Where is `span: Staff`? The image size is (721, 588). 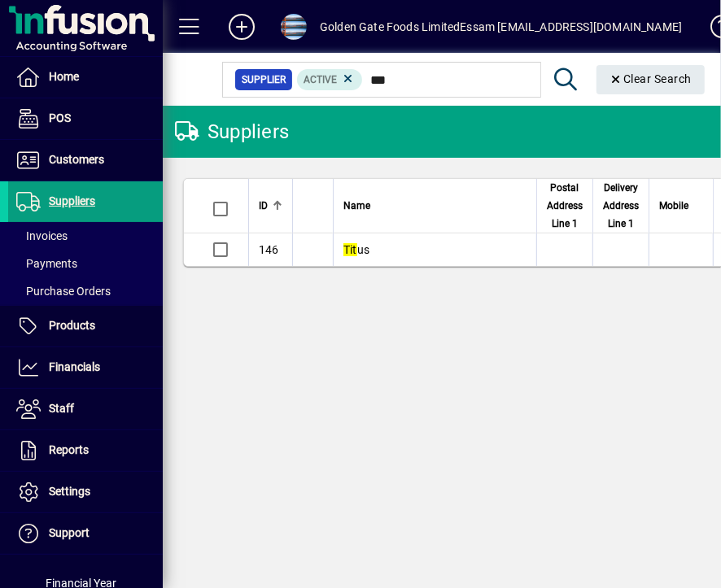 span: Staff is located at coordinates (61, 408).